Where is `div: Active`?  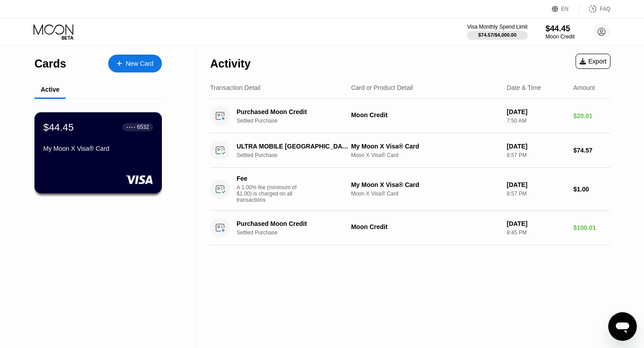
div: Active is located at coordinates (50, 90).